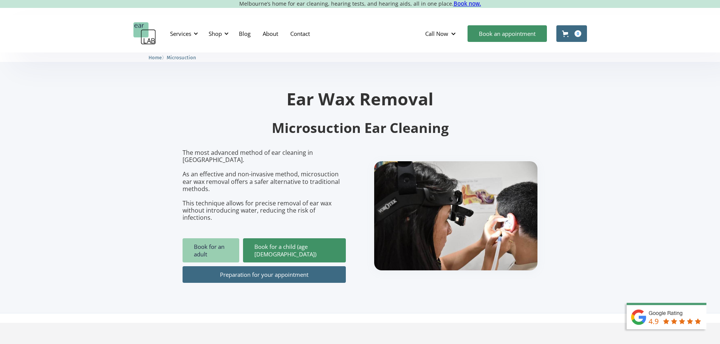 The height and width of the screenshot is (344, 720). Describe the element at coordinates (572, 34) in the screenshot. I see `a: Open cart` at that location.